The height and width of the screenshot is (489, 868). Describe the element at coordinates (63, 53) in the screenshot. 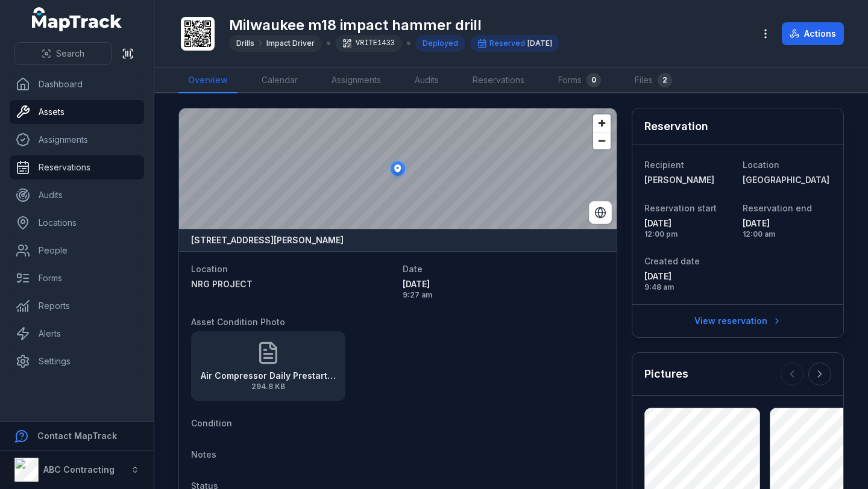

I see `button: Search` at that location.